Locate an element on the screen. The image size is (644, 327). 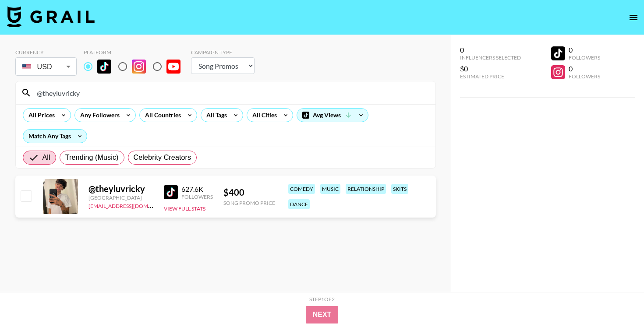
button: View Full Stats is located at coordinates (184, 208).